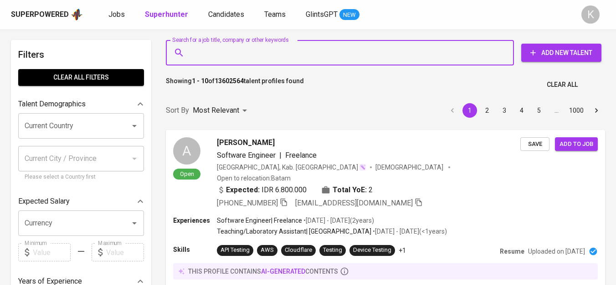 The width and height of the screenshot is (616, 285). I want to click on p: Expected Salary, so click(44, 202).